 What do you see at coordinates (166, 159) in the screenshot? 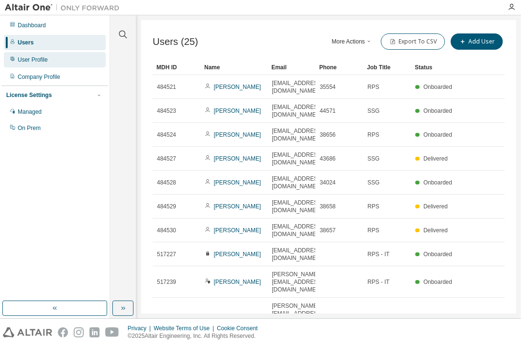
I see `span: 484527` at bounding box center [166, 159].